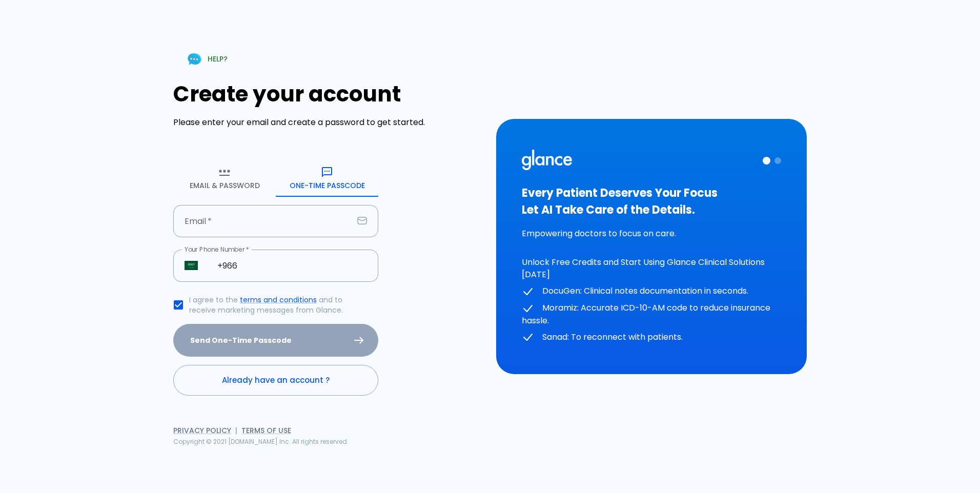  Describe the element at coordinates (217, 249) in the screenshot. I see `label: Your Phone Number` at that location.